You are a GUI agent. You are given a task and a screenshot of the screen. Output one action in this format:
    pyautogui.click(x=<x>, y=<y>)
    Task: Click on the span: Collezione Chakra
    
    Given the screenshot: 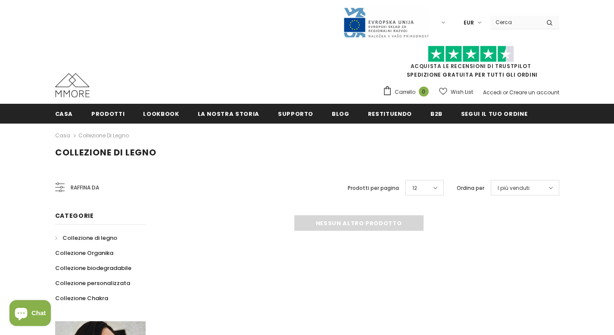 What is the action you would take?
    pyautogui.click(x=81, y=298)
    